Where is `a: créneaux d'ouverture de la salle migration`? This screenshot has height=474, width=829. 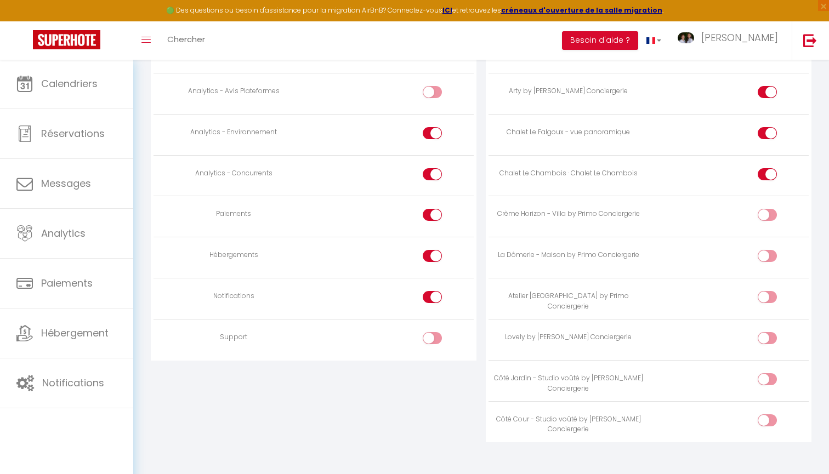
a: créneaux d'ouverture de la salle migration is located at coordinates (582, 10).